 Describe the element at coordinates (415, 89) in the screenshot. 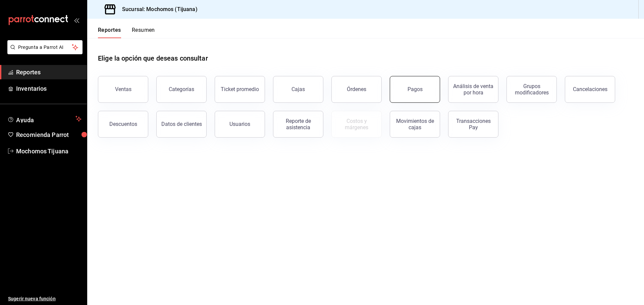

I see `div: Pagos` at that location.